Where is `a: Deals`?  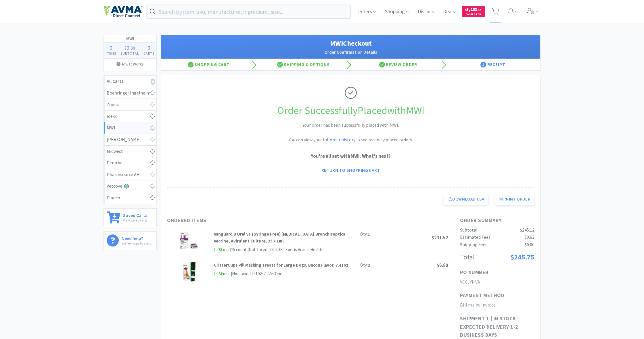 a: Deals is located at coordinates (449, 12).